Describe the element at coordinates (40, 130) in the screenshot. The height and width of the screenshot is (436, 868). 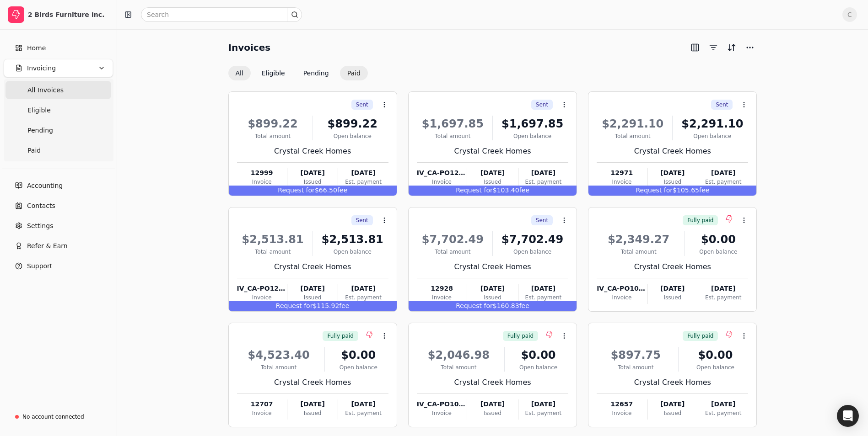
I see `span: Pending` at that location.